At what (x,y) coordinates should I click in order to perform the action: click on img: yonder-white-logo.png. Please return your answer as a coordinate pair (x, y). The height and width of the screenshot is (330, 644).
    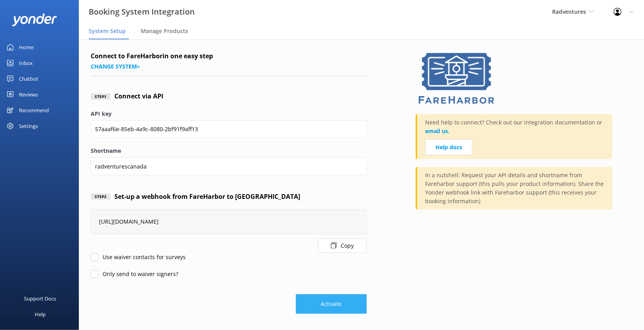
    Looking at the image, I should click on (34, 20).